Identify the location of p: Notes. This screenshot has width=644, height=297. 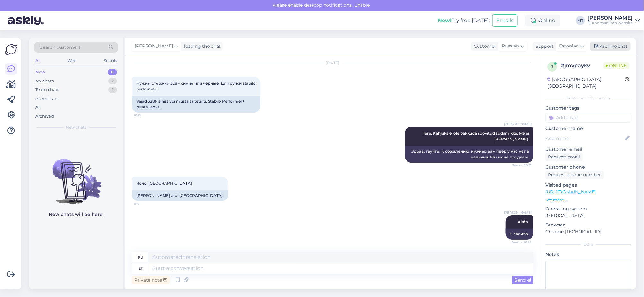
(588, 255).